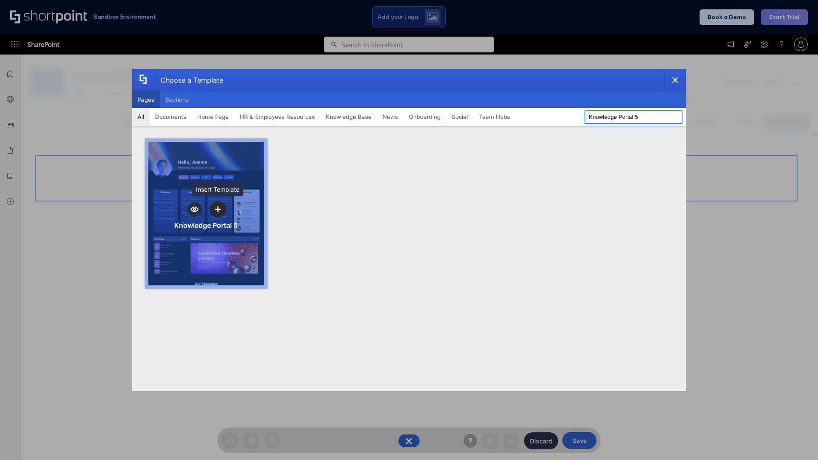  What do you see at coordinates (177, 100) in the screenshot?
I see `button: Sections` at bounding box center [177, 100].